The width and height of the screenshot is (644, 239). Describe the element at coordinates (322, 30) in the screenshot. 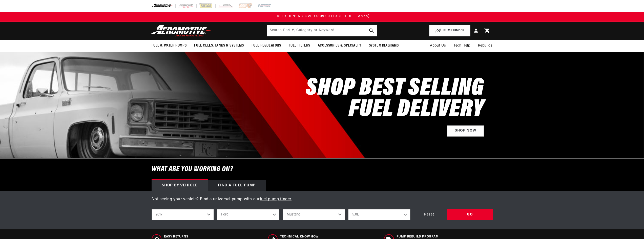

I see `input: Search by Part Number, Category or Keyword` at that location.